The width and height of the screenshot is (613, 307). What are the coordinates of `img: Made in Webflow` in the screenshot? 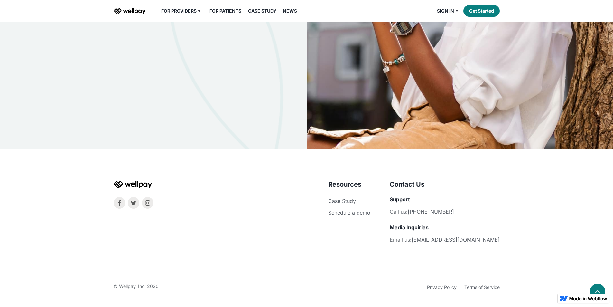 It's located at (588, 298).